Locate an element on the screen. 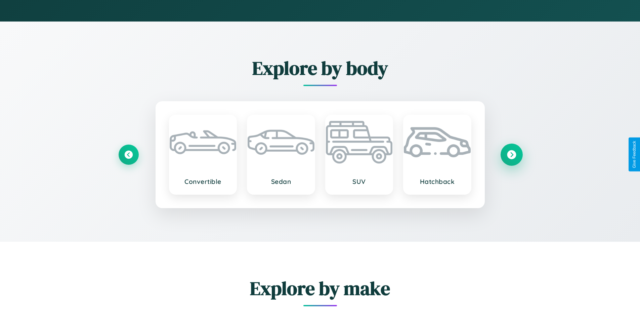 The image size is (640, 309). h2: Explore by make is located at coordinates (320, 288).